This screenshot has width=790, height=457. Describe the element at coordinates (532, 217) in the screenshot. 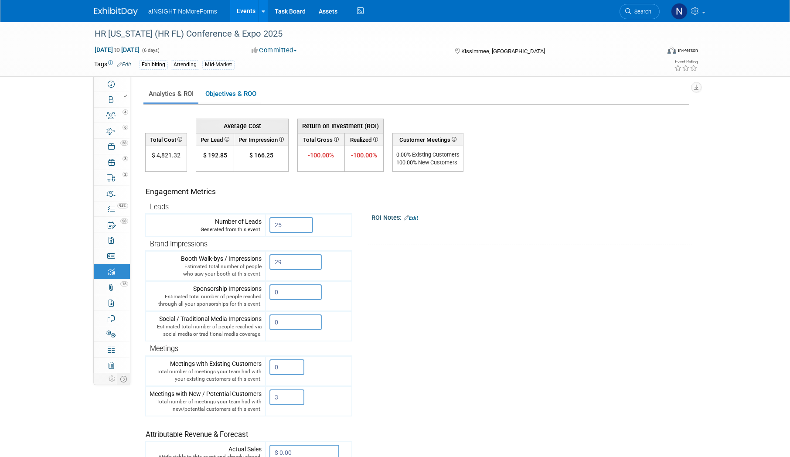

I see `div: ROI Notes:` at that location.